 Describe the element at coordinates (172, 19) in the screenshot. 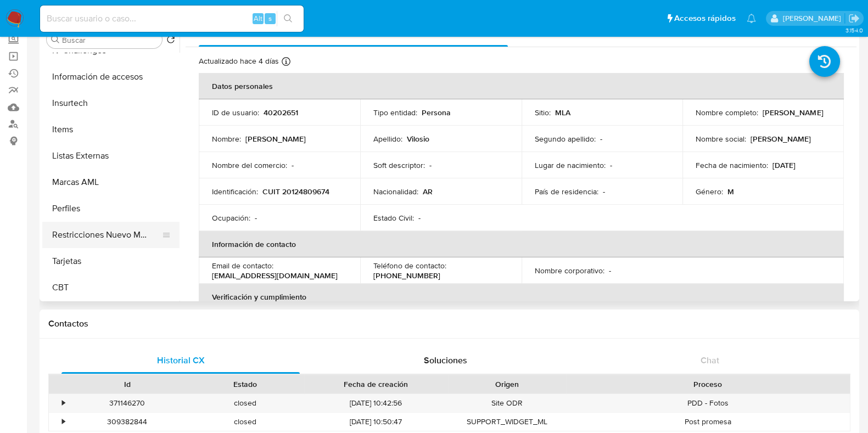

I see `input: Buscar usuario o caso...` at that location.